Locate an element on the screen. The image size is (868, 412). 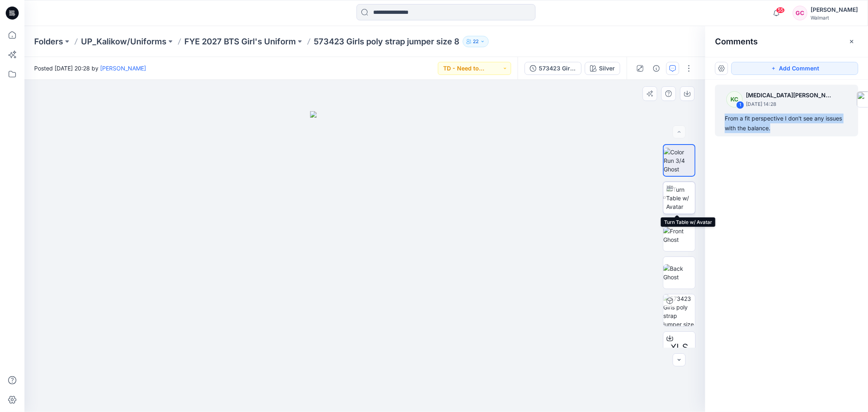
img: Turn Table w/ Avatar is located at coordinates (680, 198).